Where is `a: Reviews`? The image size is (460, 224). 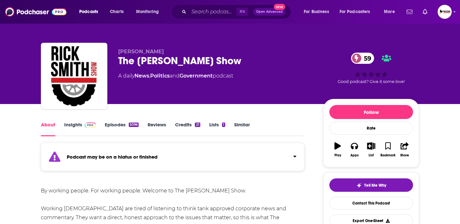 a: Reviews is located at coordinates (157, 129).